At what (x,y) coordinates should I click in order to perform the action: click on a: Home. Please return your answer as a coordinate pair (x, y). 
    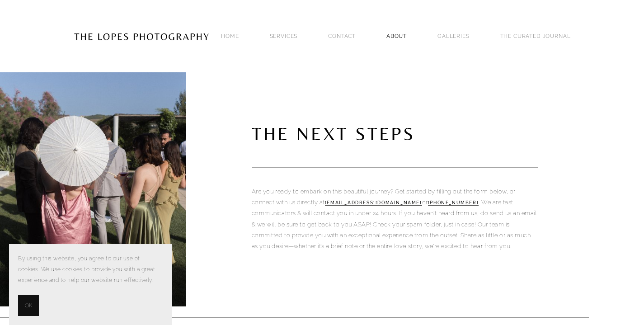
    Looking at the image, I should click on (230, 36).